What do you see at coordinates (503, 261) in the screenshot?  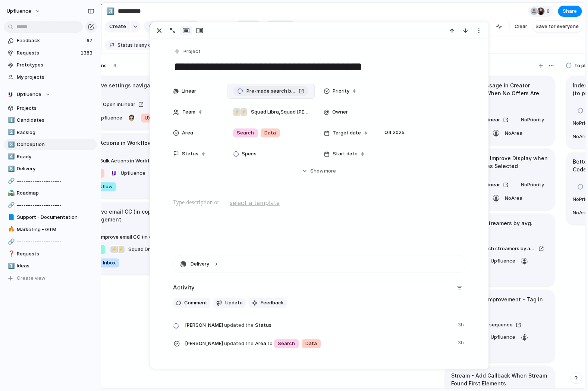 I see `span: Upfluence` at bounding box center [503, 261].